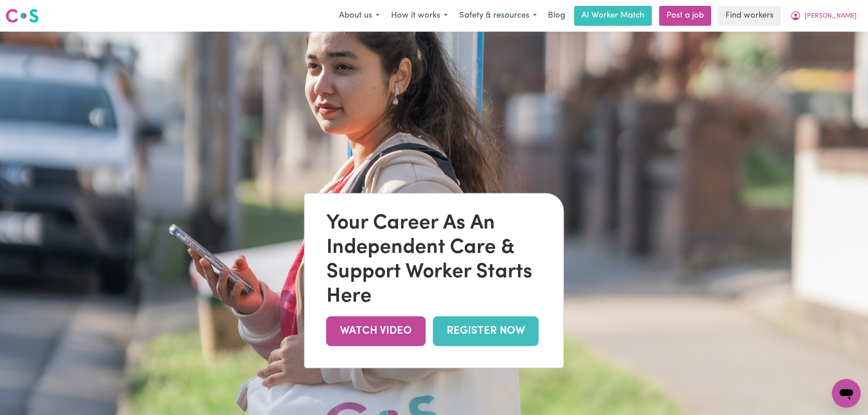  What do you see at coordinates (434, 261) in the screenshot?
I see `div: Your Career As An Independent Care & Support Worker Starts Here` at bounding box center [434, 261].